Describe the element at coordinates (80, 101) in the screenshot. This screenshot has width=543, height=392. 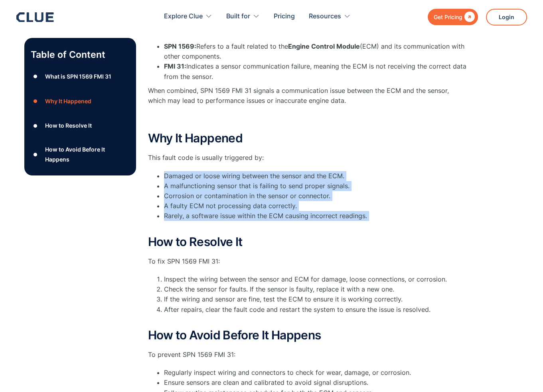
I see `a: ●Why It Happened` at that location.